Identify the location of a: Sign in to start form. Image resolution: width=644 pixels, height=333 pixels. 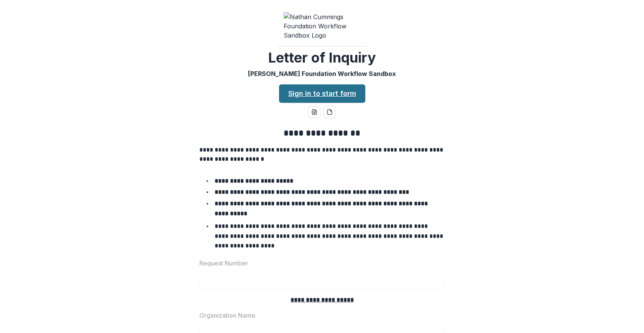
(322, 93).